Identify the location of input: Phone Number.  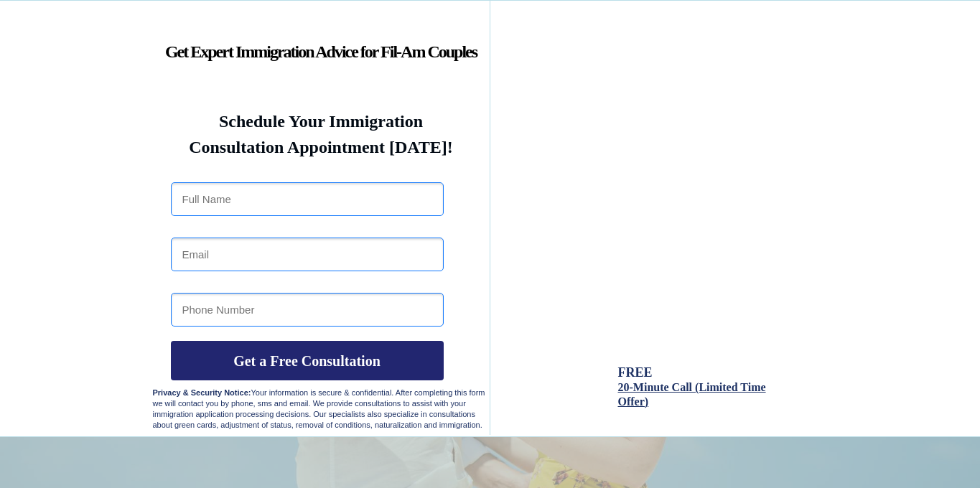
(307, 310).